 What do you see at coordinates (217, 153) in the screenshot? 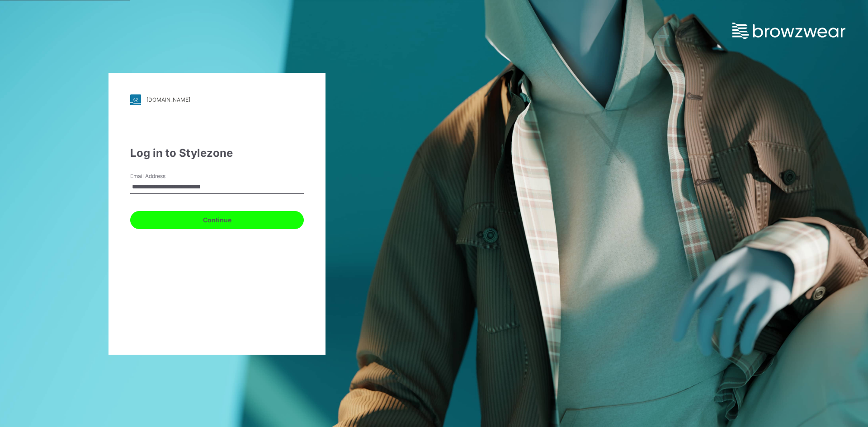
I see `div: Log in to Stylezone` at bounding box center [217, 153].